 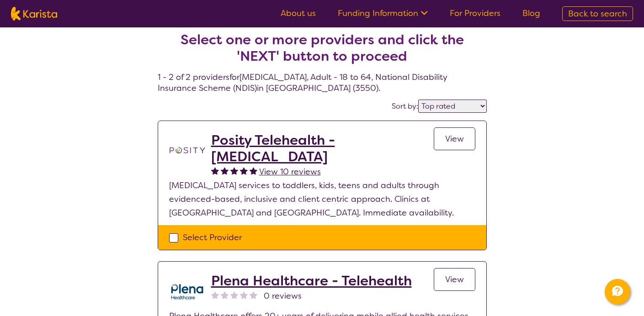 What do you see at coordinates (290, 171) in the screenshot?
I see `span: View 10 reviews` at bounding box center [290, 171].